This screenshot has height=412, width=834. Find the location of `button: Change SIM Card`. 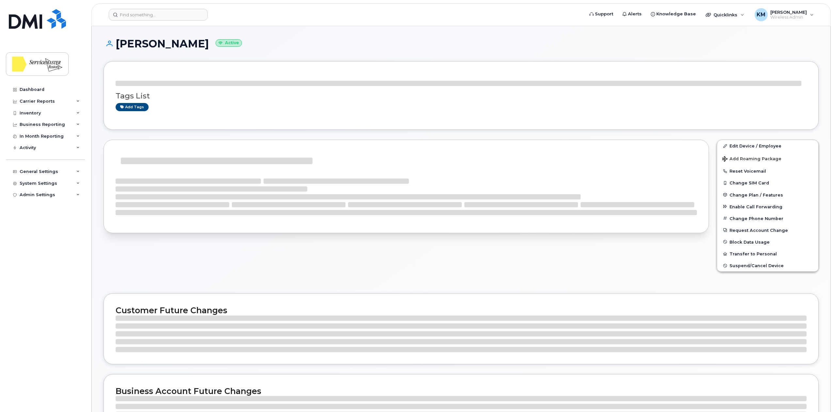

button: Change SIM Card is located at coordinates (768, 183).